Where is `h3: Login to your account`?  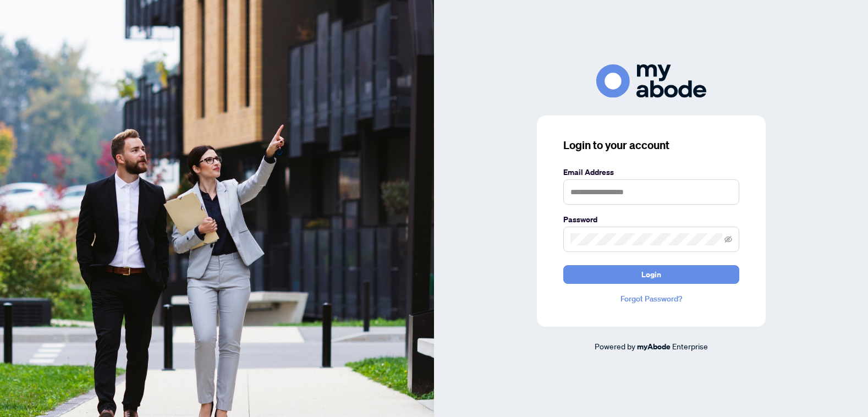 h3: Login to your account is located at coordinates (651, 146).